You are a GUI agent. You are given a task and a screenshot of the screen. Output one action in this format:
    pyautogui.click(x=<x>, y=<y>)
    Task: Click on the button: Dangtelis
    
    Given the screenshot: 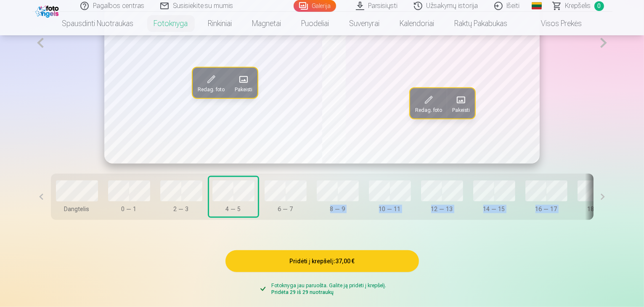 What is the action you would take?
    pyautogui.click(x=77, y=197)
    